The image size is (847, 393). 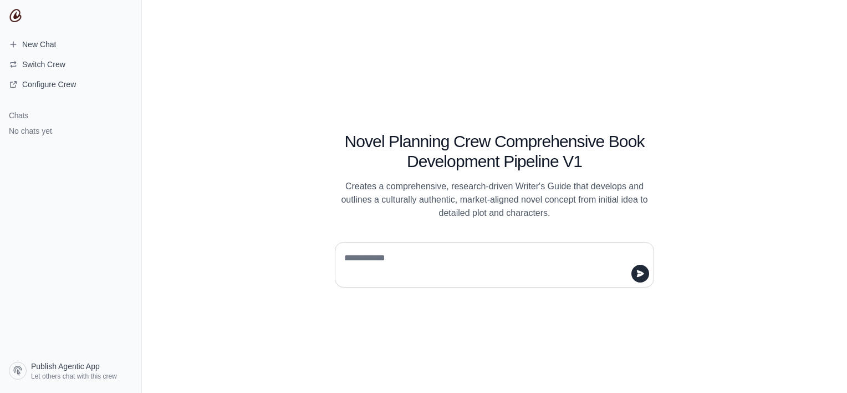 I want to click on p: Creates a comprehensive, research-driven Writer's Guide that develops and outlines a culturally a..., so click(x=495, y=200).